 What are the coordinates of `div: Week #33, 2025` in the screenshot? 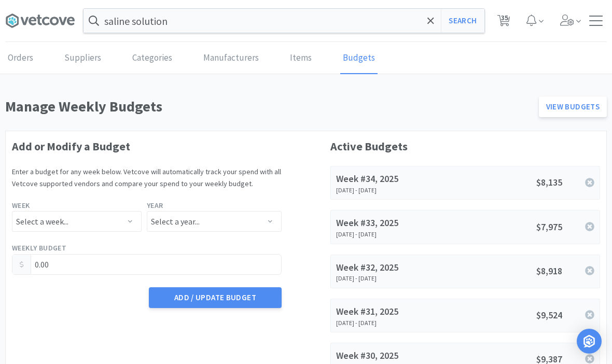 It's located at (392, 223).